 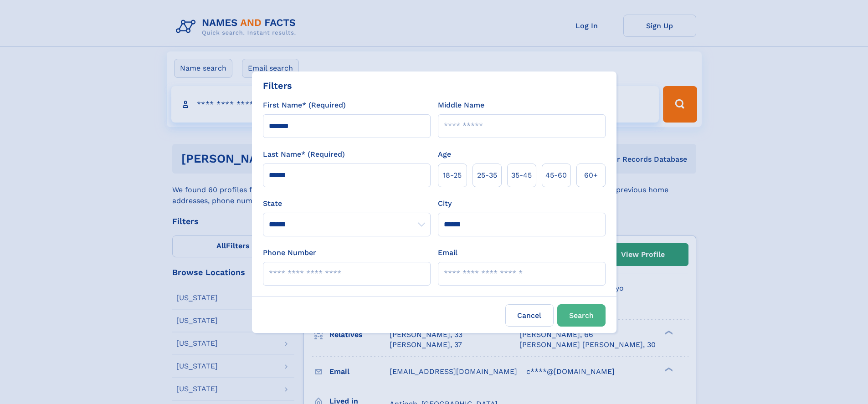 I want to click on label: Last Name* (Required), so click(x=304, y=155).